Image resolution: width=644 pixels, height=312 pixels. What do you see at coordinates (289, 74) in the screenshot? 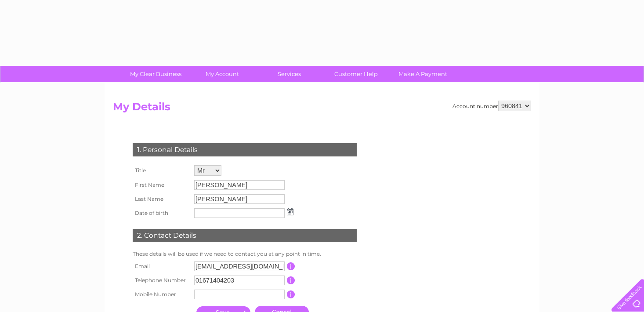
I see `a: Services` at bounding box center [289, 74].